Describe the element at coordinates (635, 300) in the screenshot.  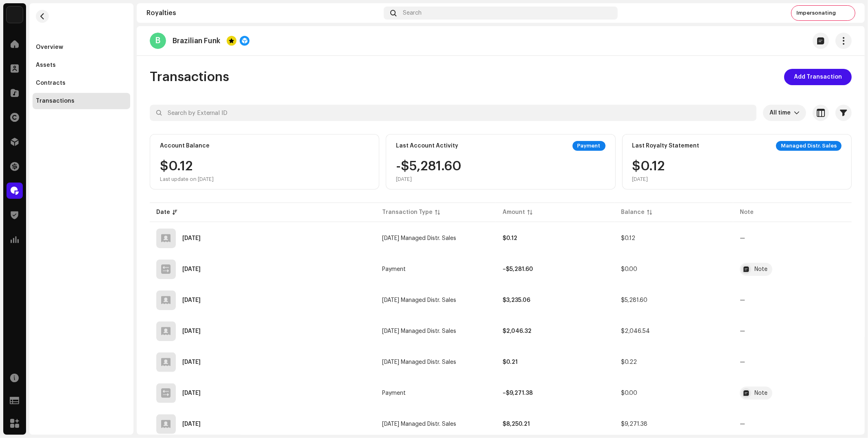
I see `span: $5,281.60` at that location.